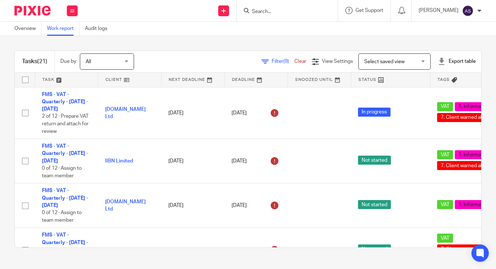  What do you see at coordinates (286, 61) in the screenshot?
I see `span: (9)` at bounding box center [286, 61].